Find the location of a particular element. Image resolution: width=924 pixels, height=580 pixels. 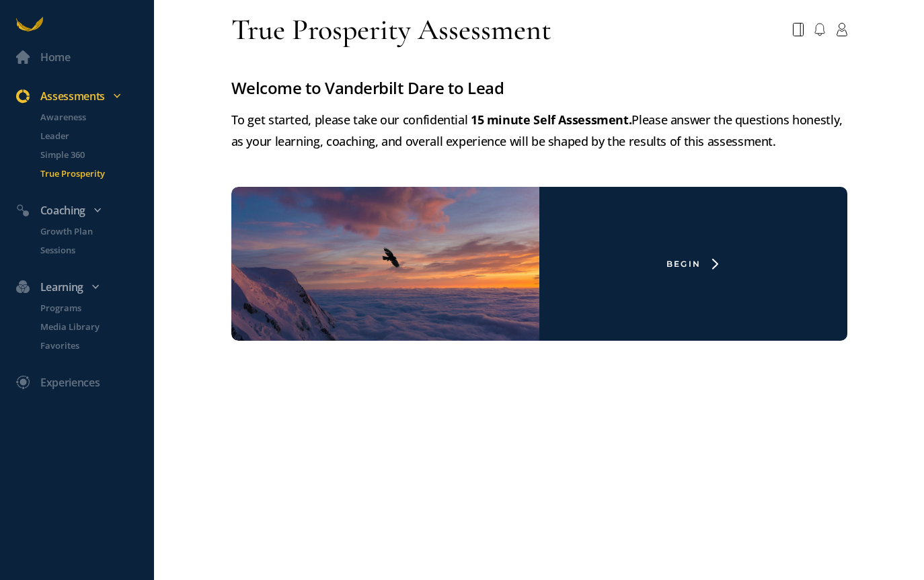

strong: 15 minute Self Assessment. is located at coordinates (551, 120).